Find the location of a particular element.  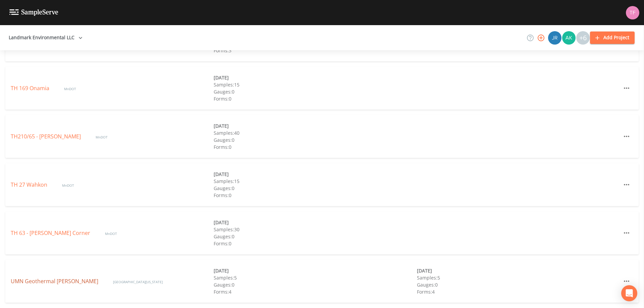

button: Landmark Environmental LLC is located at coordinates (46, 37).